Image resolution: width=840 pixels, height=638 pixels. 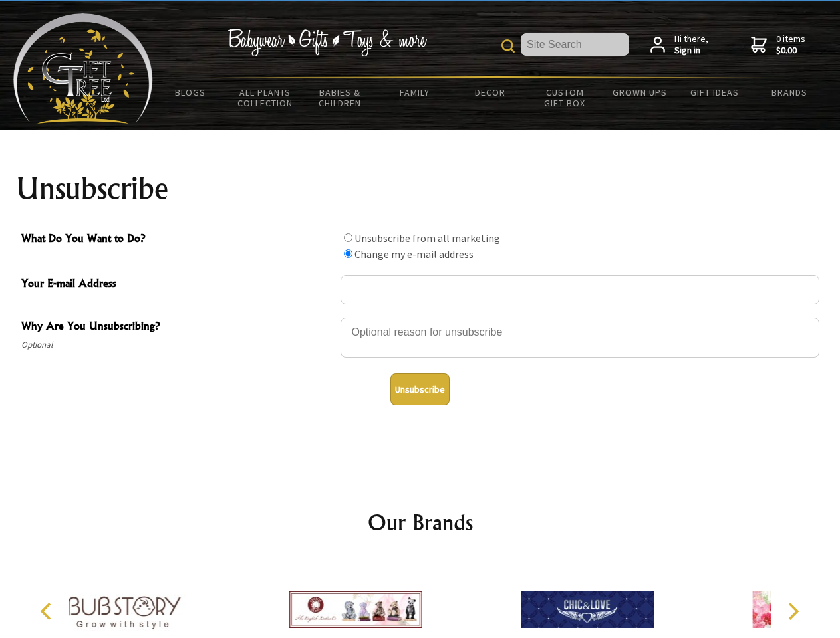 I want to click on img: Babyware - Gifts - Toys and more..., so click(x=83, y=68).